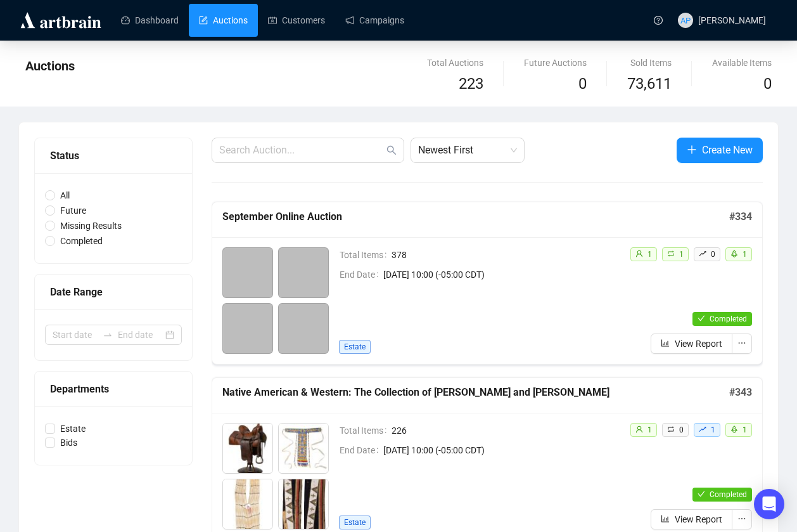 This screenshot has width=797, height=532. What do you see at coordinates (73, 211) in the screenshot?
I see `span: Future` at bounding box center [73, 211].